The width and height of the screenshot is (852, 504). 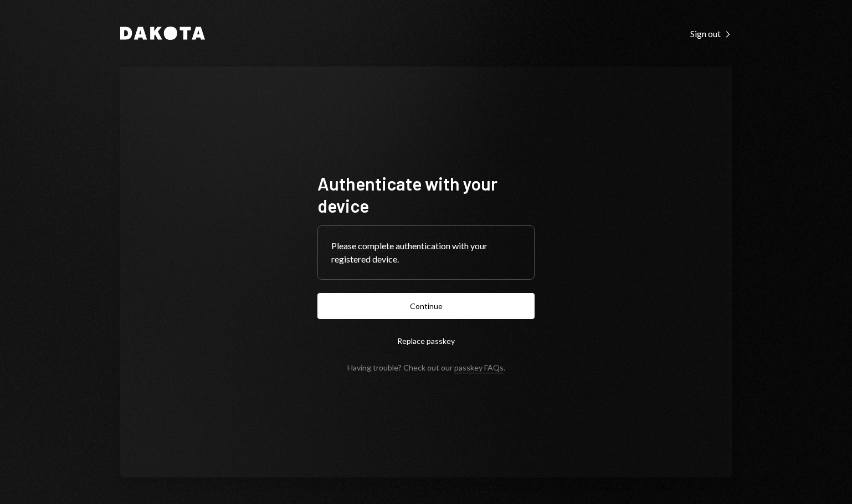 I want to click on button: Continue, so click(x=426, y=306).